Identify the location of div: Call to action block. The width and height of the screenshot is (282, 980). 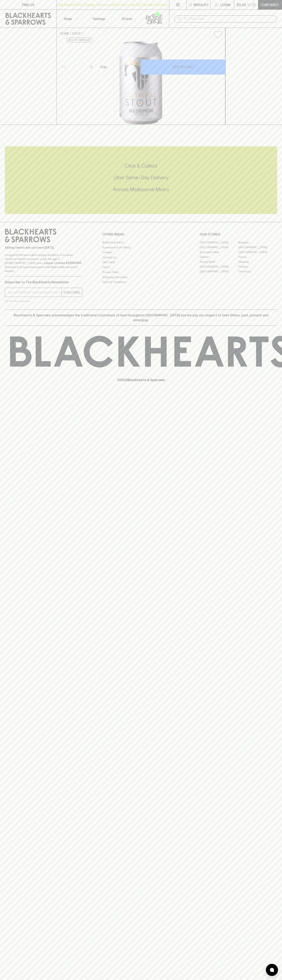
(141, 180).